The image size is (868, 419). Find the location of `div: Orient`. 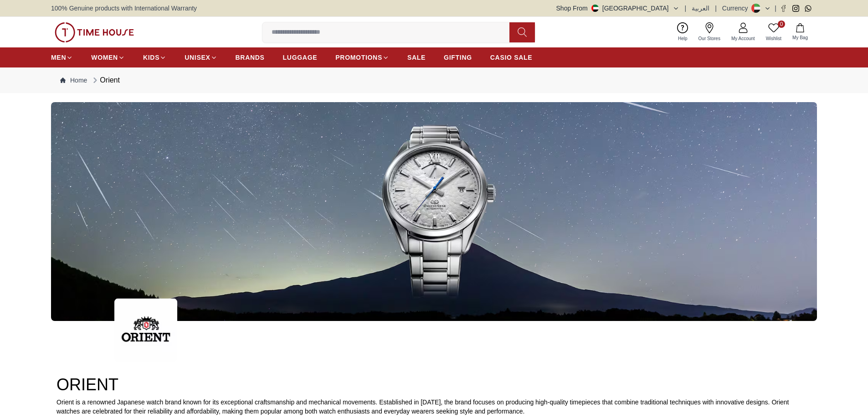

div: Orient is located at coordinates (105, 80).